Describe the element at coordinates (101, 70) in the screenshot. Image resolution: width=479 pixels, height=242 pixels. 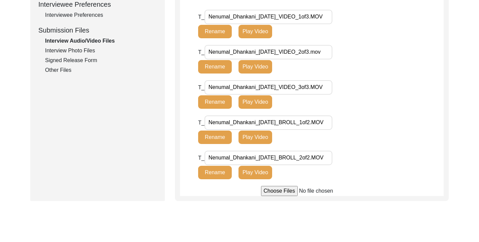
I see `div: Other Files` at that location.